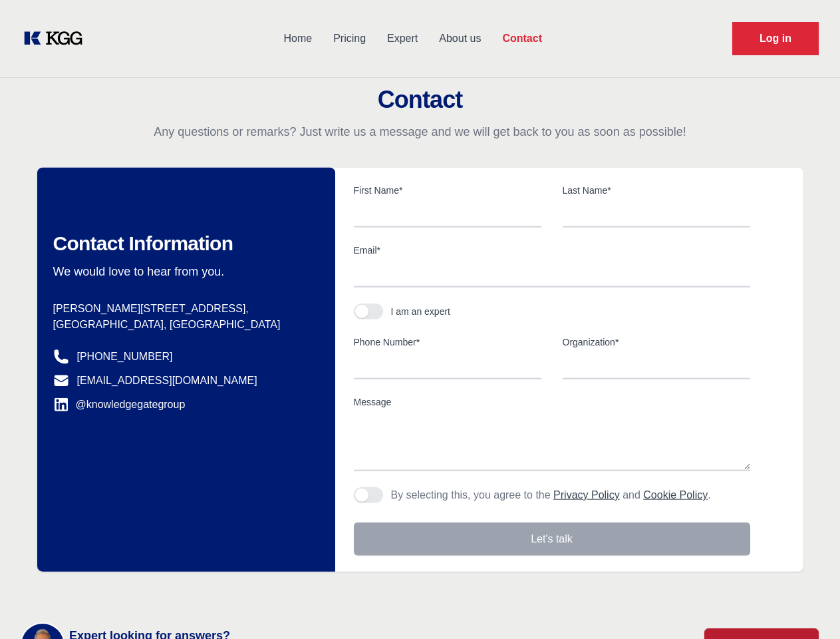 The height and width of the screenshot is (639, 840). What do you see at coordinates (448, 342) in the screenshot?
I see `label: Phone Number*` at bounding box center [448, 342].